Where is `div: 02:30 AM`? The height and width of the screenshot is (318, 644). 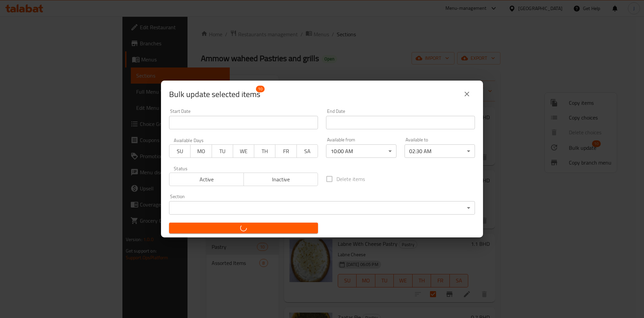 div: 02:30 AM is located at coordinates (440, 151).